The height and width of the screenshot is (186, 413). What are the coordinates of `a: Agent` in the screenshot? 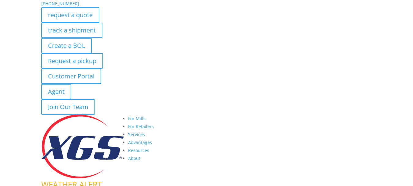 It's located at (56, 91).